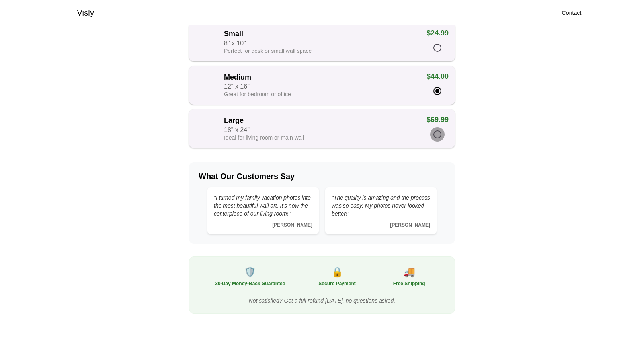 This screenshot has width=644, height=338. What do you see at coordinates (324, 138) in the screenshot?
I see `div: Ideal for living room or main wall` at bounding box center [324, 138].